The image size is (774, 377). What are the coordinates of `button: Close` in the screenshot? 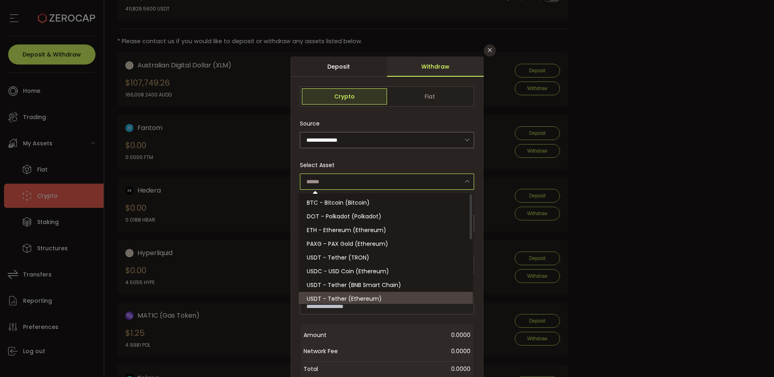 It's located at (490, 50).